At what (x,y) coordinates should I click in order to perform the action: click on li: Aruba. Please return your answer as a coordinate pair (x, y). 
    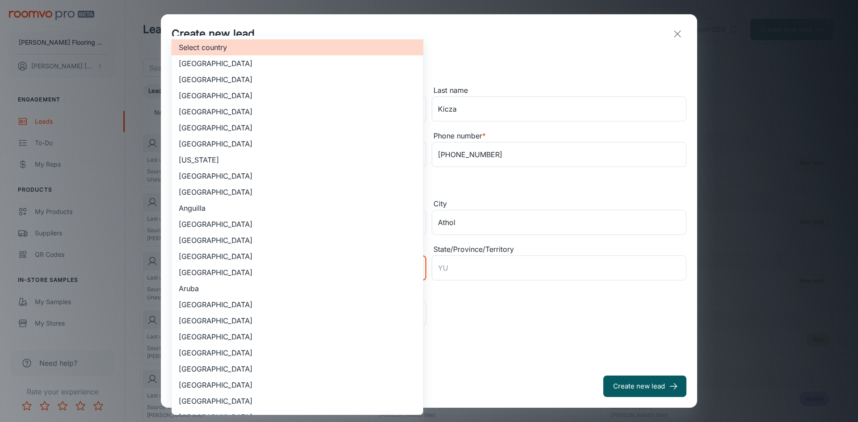
    Looking at the image, I should click on (297, 289).